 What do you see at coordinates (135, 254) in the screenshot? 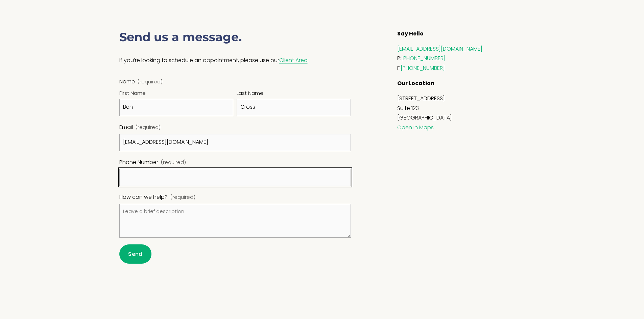
I see `span: Send` at bounding box center [135, 254].